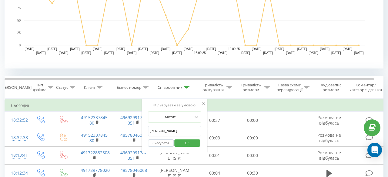 Image resolution: width=388 pixels, height=177 pixels. What do you see at coordinates (95, 170) in the screenshot?
I see `a: 491789778020` at bounding box center [95, 170].